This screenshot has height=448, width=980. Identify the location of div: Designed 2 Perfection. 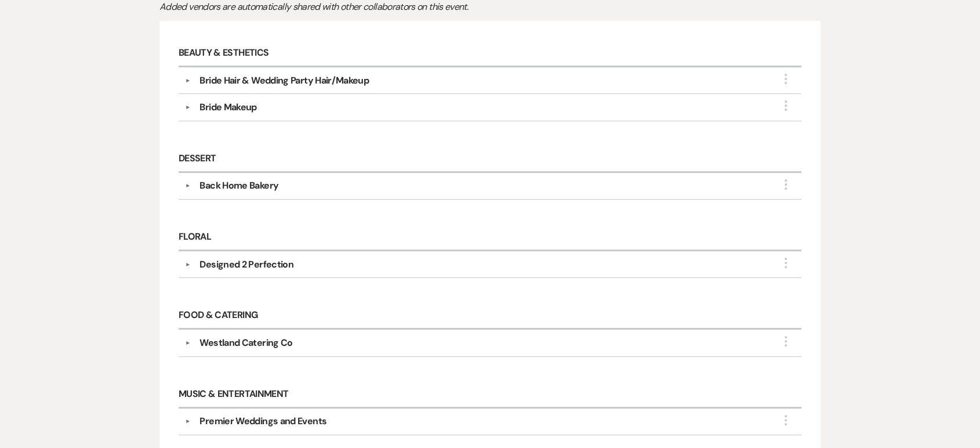
(246, 264).